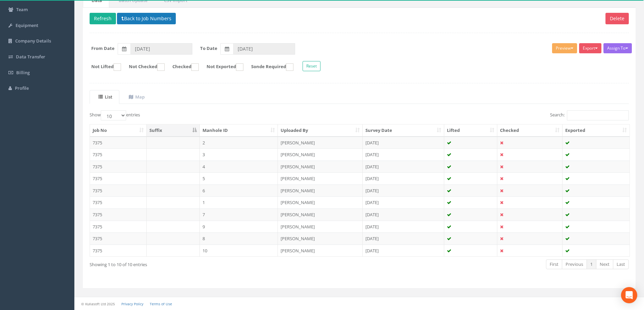 The height and width of the screenshot is (310, 644). What do you see at coordinates (136, 97) in the screenshot?
I see `uib-tab-heading: Map` at bounding box center [136, 97].